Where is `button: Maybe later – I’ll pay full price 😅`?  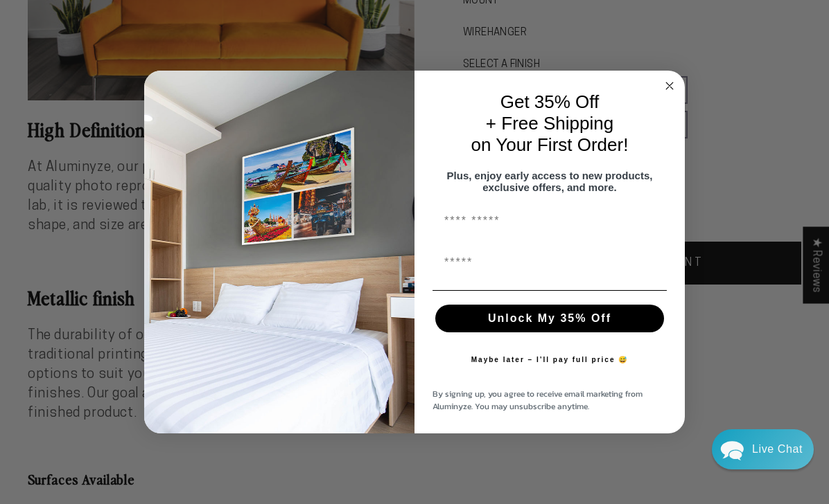 button: Maybe later – I’ll pay full price 😅 is located at coordinates (550, 360).